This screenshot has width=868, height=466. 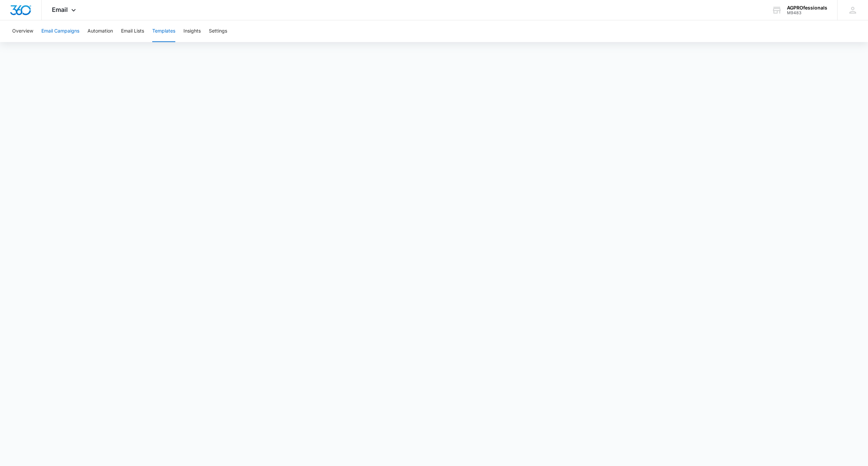 I want to click on button: Settings, so click(x=218, y=31).